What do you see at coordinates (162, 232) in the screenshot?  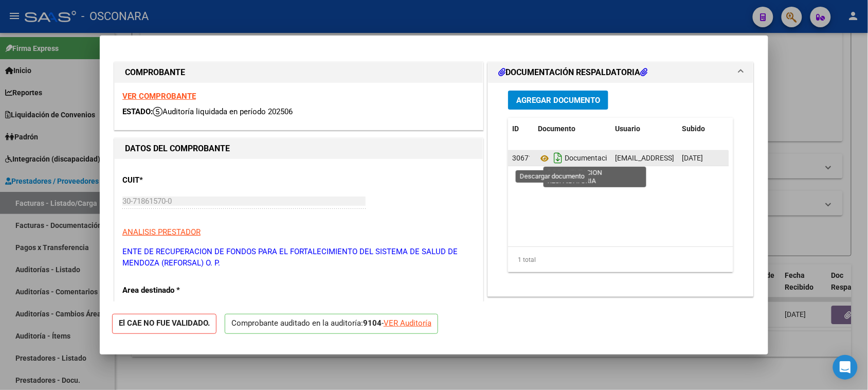 I see `span: ANALISIS PRESTADOR` at bounding box center [162, 232].